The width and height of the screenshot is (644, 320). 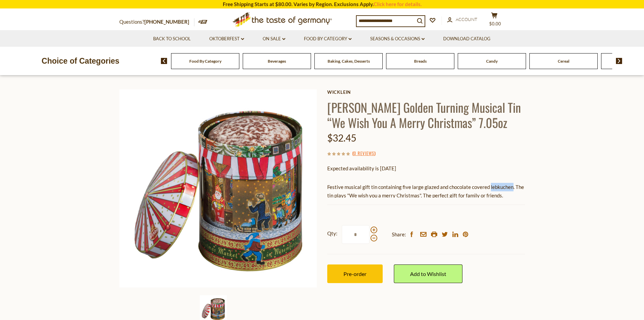 What do you see at coordinates (466, 19) in the screenshot?
I see `span: Account` at bounding box center [466, 19].